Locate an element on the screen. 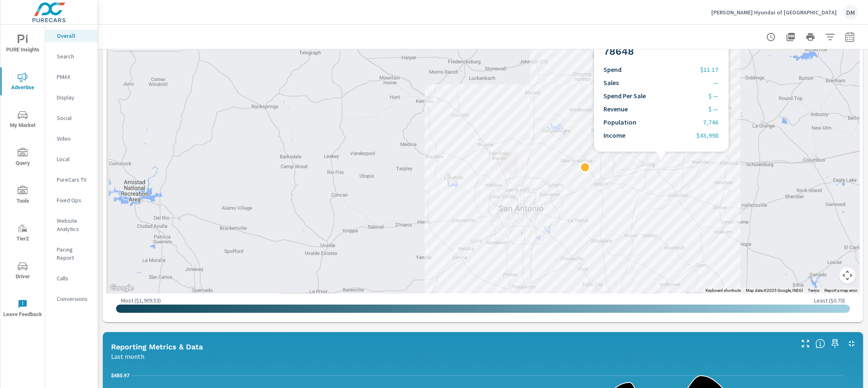 The height and width of the screenshot is (388, 868). text: $485.97 is located at coordinates (120, 376).